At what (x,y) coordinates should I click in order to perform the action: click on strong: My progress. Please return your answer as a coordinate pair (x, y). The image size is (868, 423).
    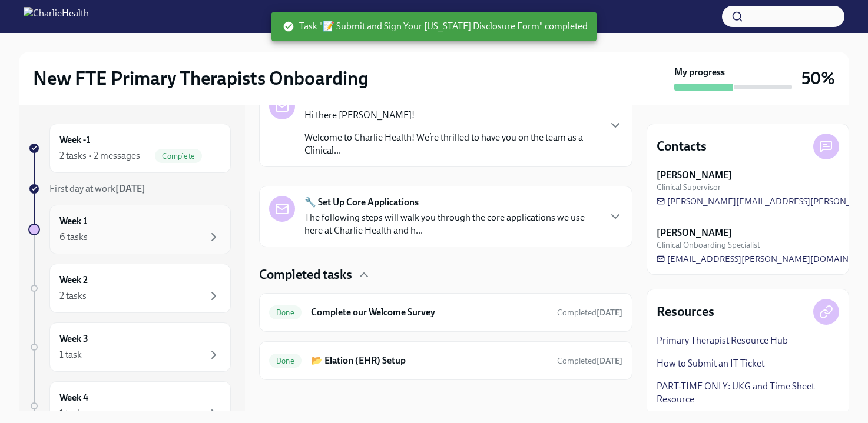
    Looking at the image, I should click on (699, 72).